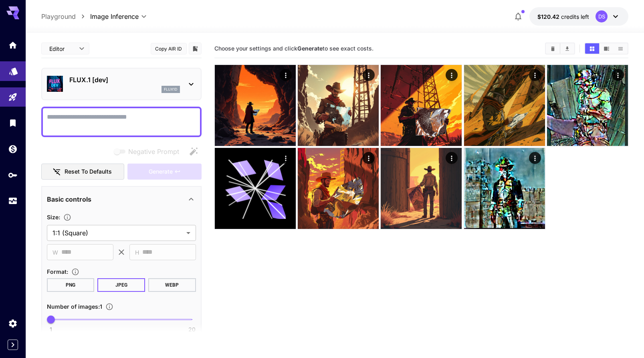 Image resolution: width=644 pixels, height=358 pixels. Describe the element at coordinates (114, 16) in the screenshot. I see `span: Image Inference` at that location.